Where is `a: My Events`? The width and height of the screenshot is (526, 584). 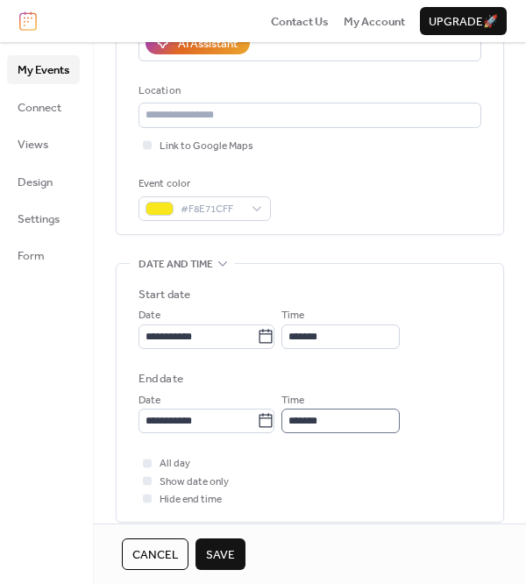 a: My Events is located at coordinates (43, 69).